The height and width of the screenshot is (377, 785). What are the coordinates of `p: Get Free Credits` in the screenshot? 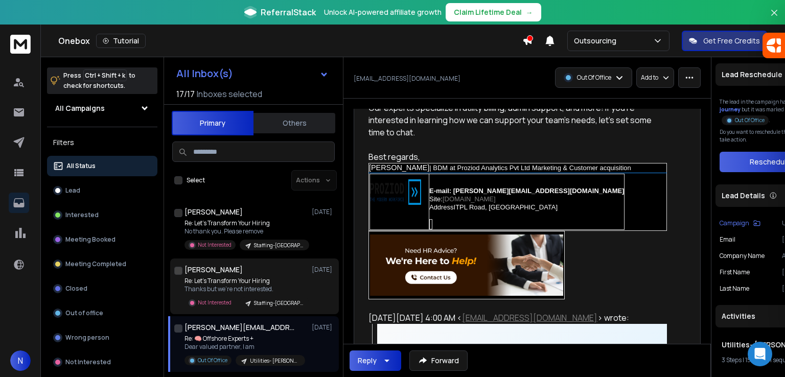 It's located at (731, 41).